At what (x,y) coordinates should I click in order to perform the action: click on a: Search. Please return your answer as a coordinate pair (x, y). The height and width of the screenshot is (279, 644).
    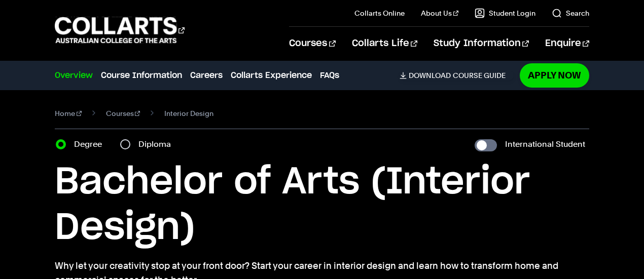
    Looking at the image, I should click on (571, 13).